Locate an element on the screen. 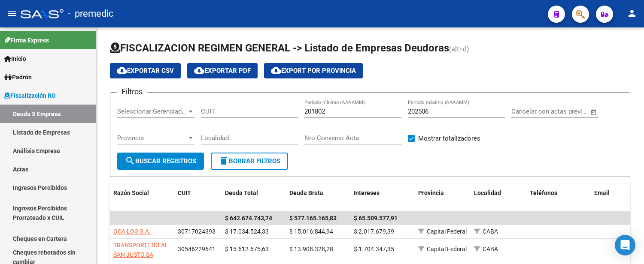  span: Buscar Registros is located at coordinates (161, 161).